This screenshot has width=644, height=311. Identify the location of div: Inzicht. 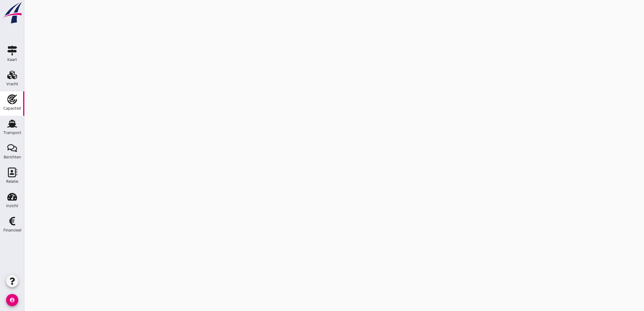
(12, 206).